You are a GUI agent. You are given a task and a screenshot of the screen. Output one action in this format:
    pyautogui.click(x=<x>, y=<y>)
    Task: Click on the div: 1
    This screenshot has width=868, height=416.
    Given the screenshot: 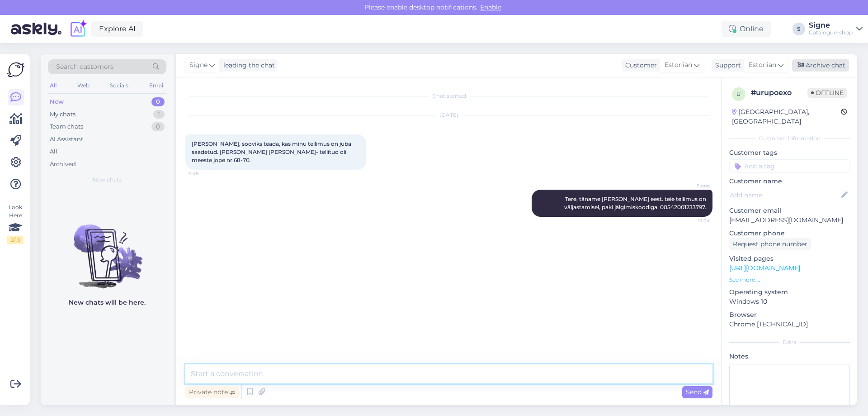 What is the action you would take?
    pyautogui.click(x=159, y=115)
    